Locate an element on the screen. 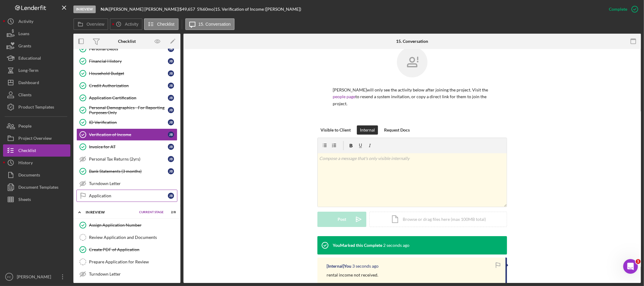  button: Project Overview is located at coordinates (37, 138).